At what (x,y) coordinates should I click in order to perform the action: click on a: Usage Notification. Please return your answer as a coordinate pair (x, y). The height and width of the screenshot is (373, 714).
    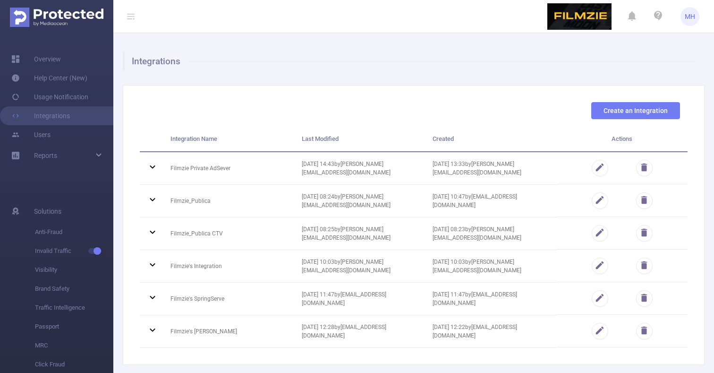
    Looking at the image, I should click on (50, 97).